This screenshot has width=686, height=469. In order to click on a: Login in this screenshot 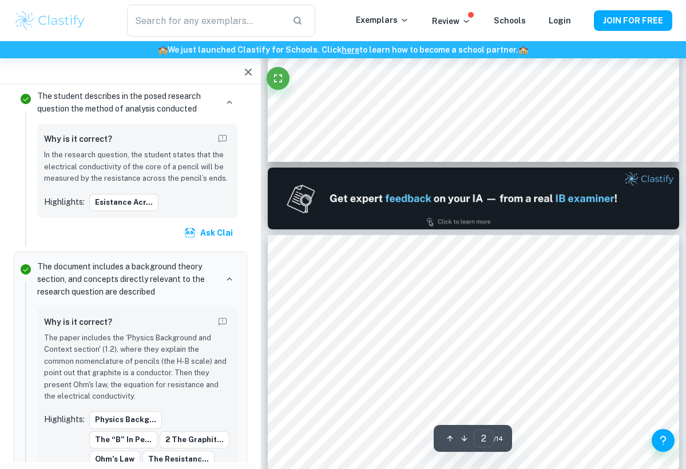, I will do `click(560, 21)`.